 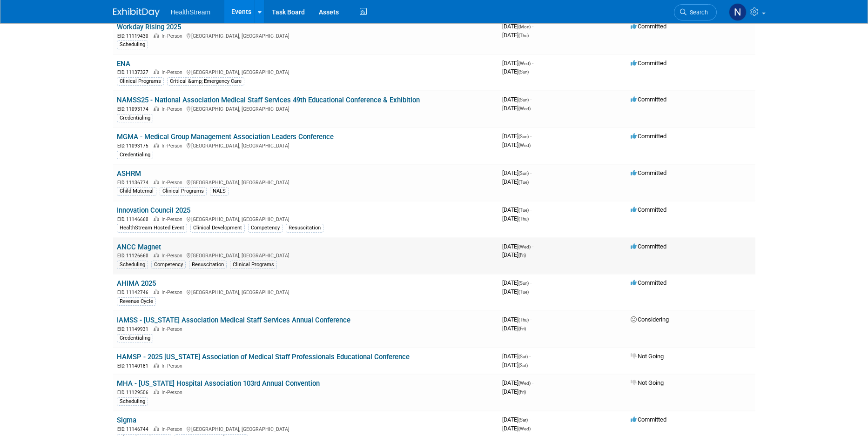 I want to click on span: EID: 11119430, so click(x=134, y=36).